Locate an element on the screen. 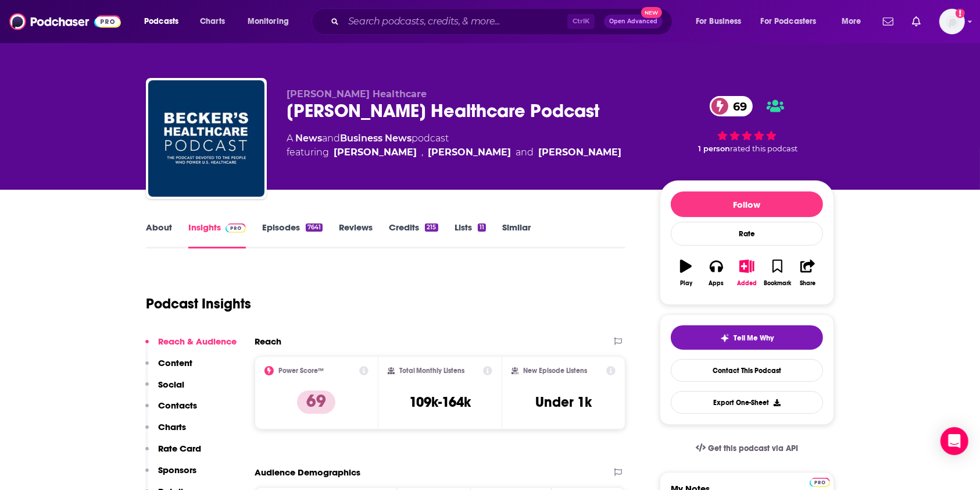 This screenshot has width=980, height=490. a: Podchaser - Follow, Share and Rate Podcasts is located at coordinates (65, 21).